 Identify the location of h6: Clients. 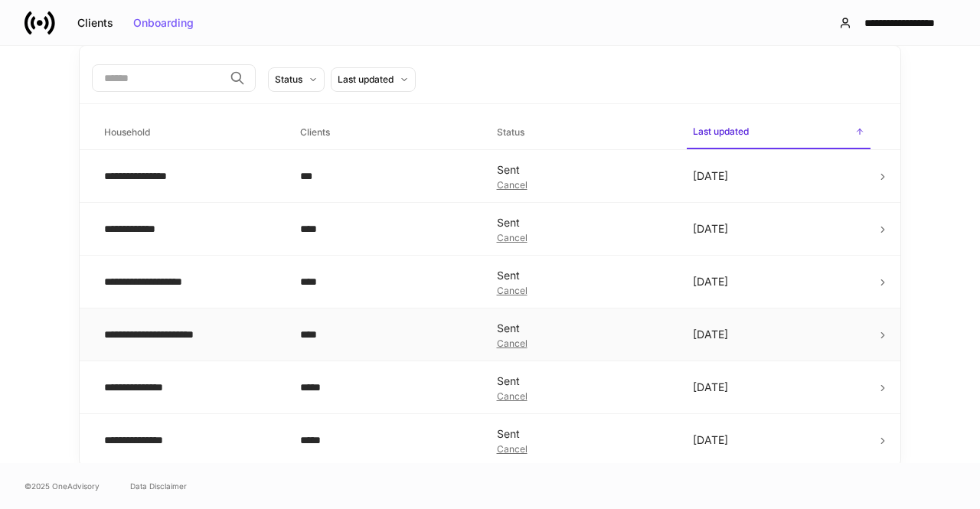
(315, 131).